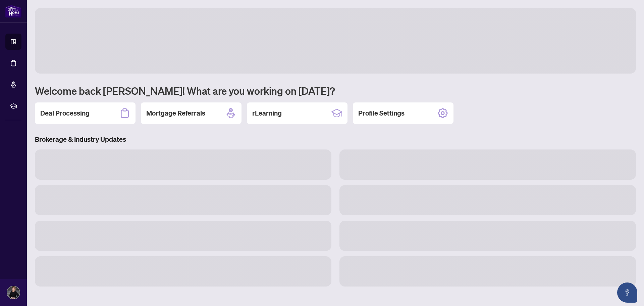  I want to click on h2: Profile Settings, so click(382, 113).